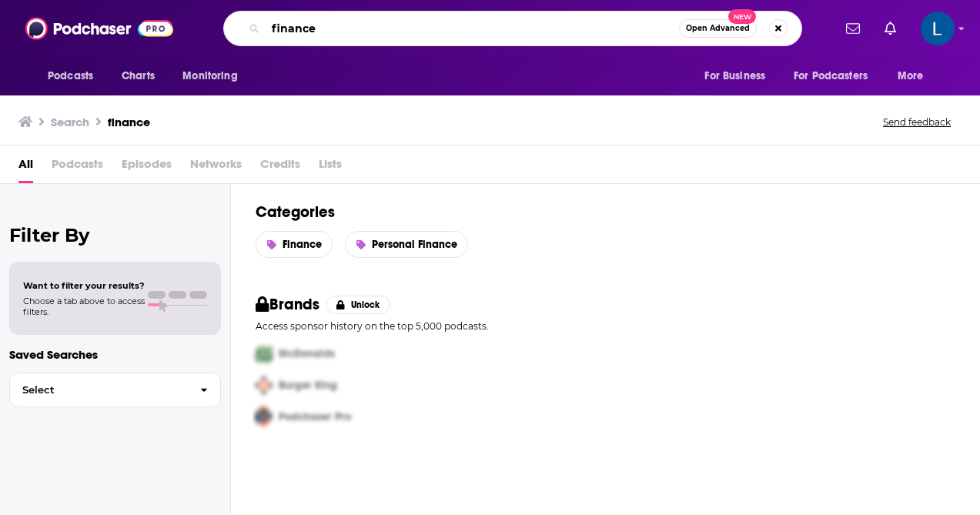 The height and width of the screenshot is (515, 980). What do you see at coordinates (414, 244) in the screenshot?
I see `span: Personal Finance` at bounding box center [414, 244].